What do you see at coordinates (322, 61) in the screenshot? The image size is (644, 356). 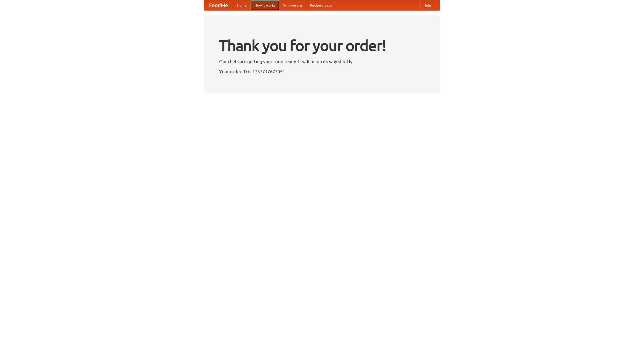 I see `p: Our chefs are getting your food ready. It will be on its way shortly.` at bounding box center [322, 61].